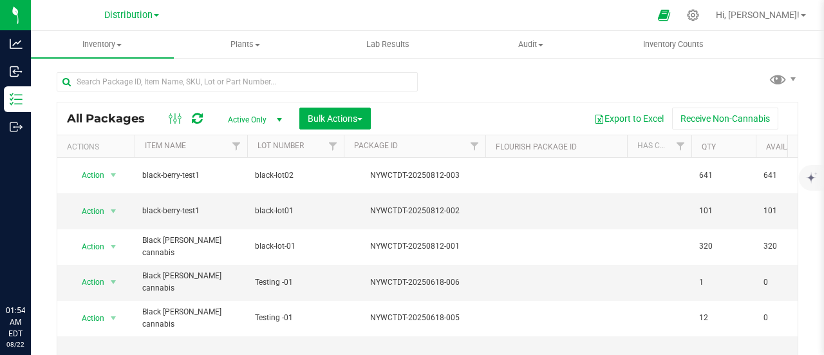 Image resolution: width=824 pixels, height=355 pixels. I want to click on span: Lab Results, so click(388, 44).